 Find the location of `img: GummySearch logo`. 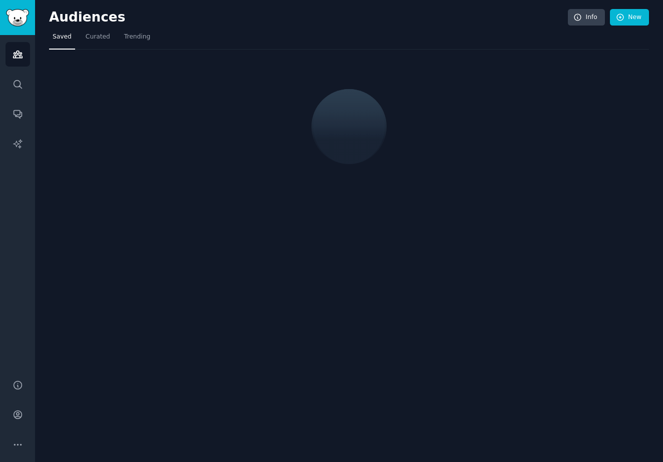

img: GummySearch logo is located at coordinates (18, 18).